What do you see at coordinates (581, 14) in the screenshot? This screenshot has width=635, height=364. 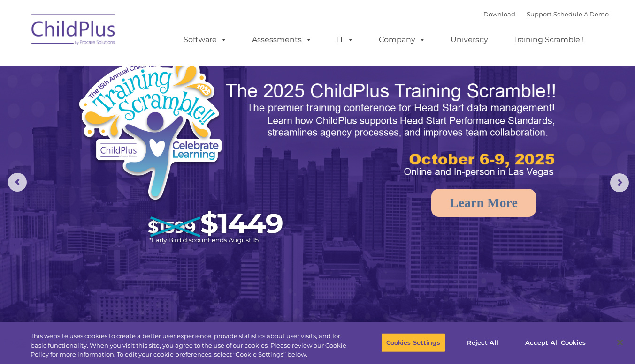 I see `a: Schedule A Demo` at bounding box center [581, 14].